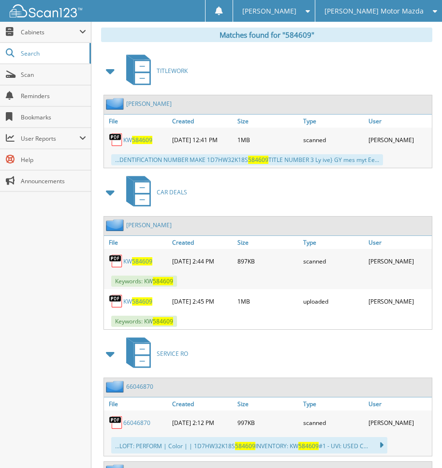 The width and height of the screenshot is (442, 468). Describe the element at coordinates (50, 32) in the screenshot. I see `span: Cabinets` at that location.